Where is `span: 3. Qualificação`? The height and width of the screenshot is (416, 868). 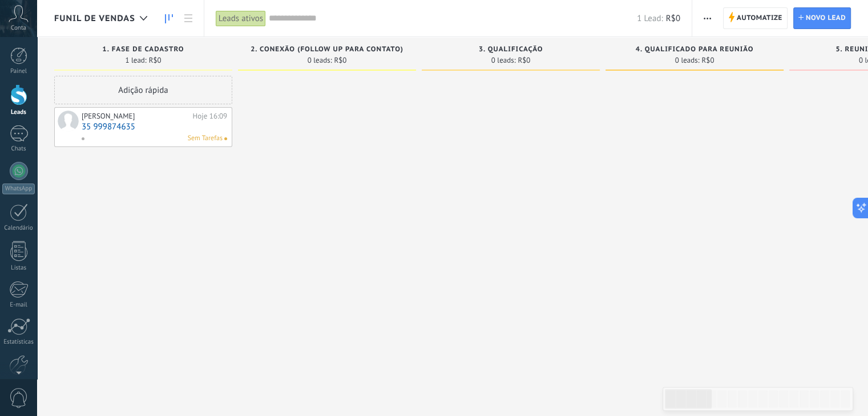
span: 3. Qualificação is located at coordinates (511, 49).